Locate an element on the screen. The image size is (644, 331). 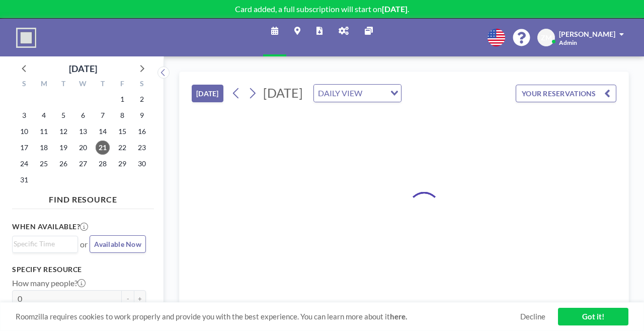
button: Available Now is located at coordinates (117, 243).